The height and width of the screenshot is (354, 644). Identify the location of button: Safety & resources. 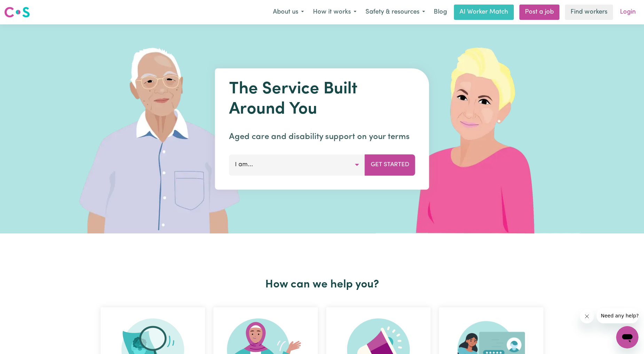
(396, 12).